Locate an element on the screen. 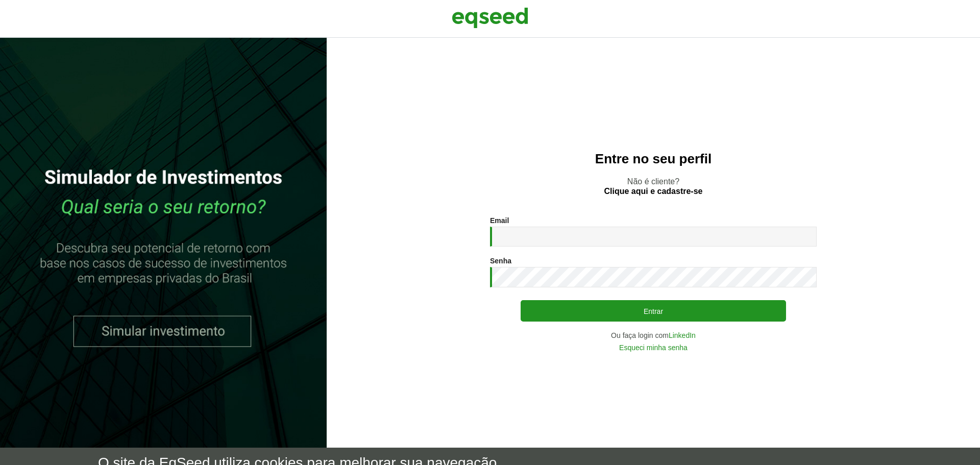 This screenshot has width=980, height=465. div: Ou faça login com is located at coordinates (653, 335).